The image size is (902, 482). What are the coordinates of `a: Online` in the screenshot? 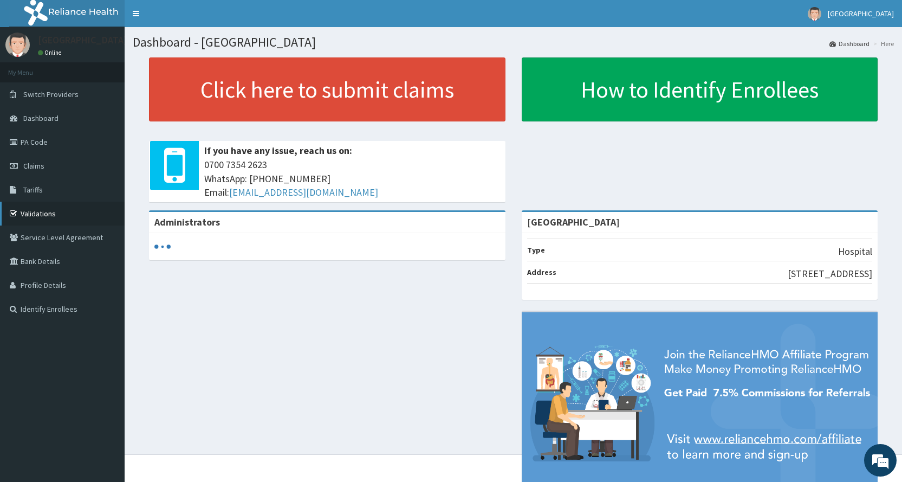 It's located at (51, 53).